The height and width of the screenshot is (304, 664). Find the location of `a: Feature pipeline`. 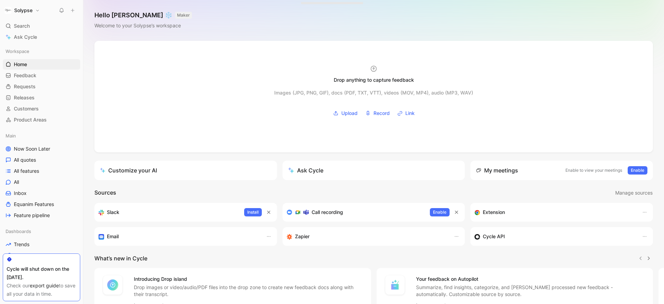

a: Feature pipeline is located at coordinates (42, 215).